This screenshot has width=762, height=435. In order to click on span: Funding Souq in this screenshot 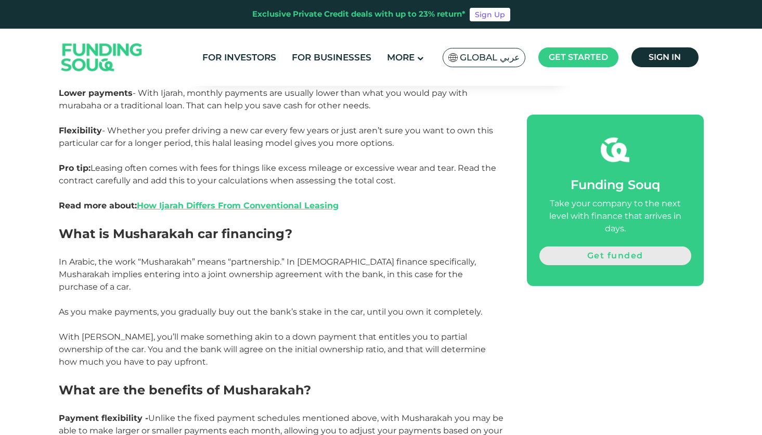, I will do `click(616, 184)`.